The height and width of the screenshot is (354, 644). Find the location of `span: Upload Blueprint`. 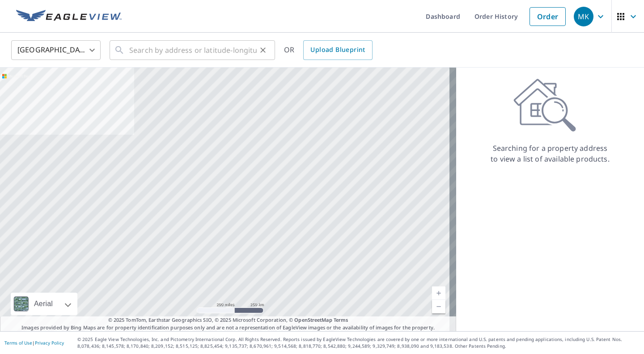

span: Upload Blueprint is located at coordinates (338, 50).